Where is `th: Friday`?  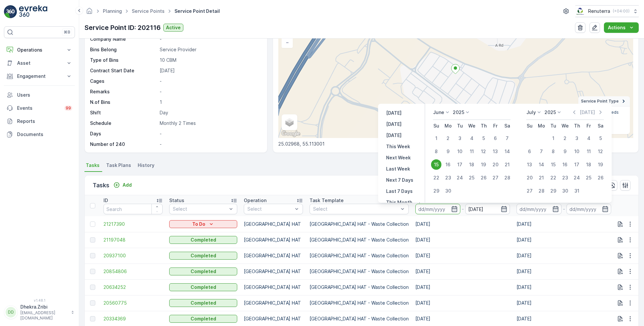
th: Friday is located at coordinates (495, 126).